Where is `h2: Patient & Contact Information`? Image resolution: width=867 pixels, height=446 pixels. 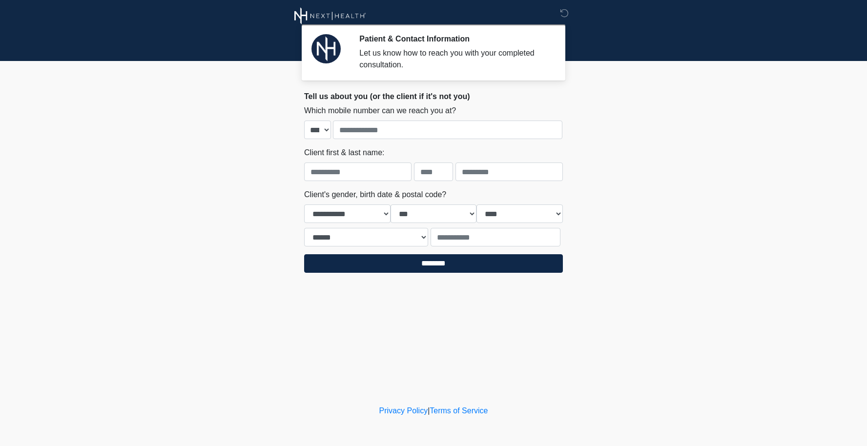
h2: Patient & Contact Information is located at coordinates (454, 39).